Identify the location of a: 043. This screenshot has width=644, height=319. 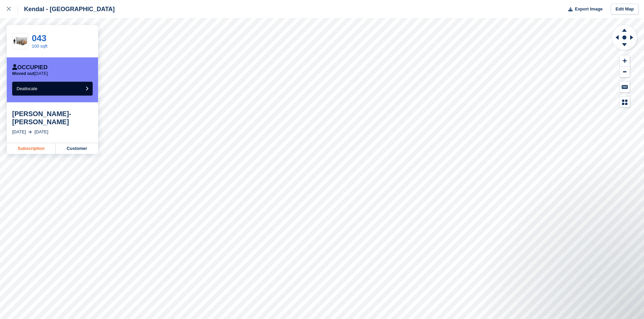
(39, 38).